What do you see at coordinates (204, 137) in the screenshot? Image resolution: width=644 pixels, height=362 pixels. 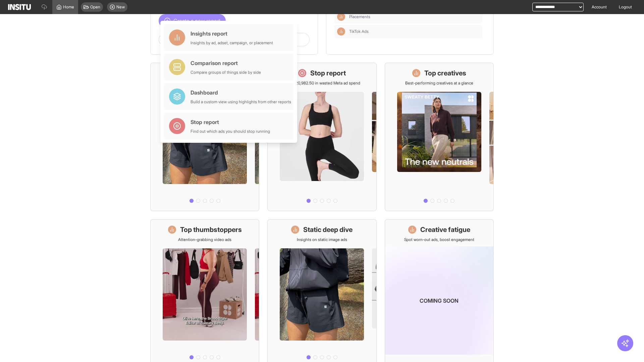 I see `a: What's live nowSee all active ads instantly` at bounding box center [204, 137].